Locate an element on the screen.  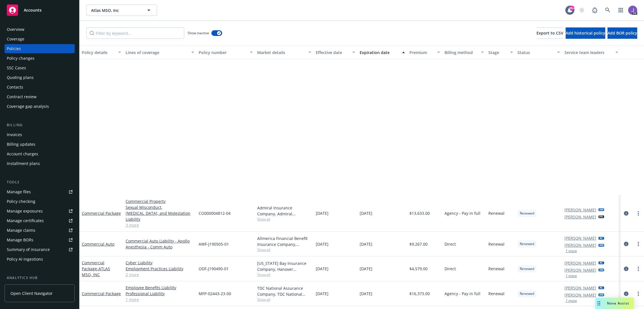
div: Overview is located at coordinates (16, 30).